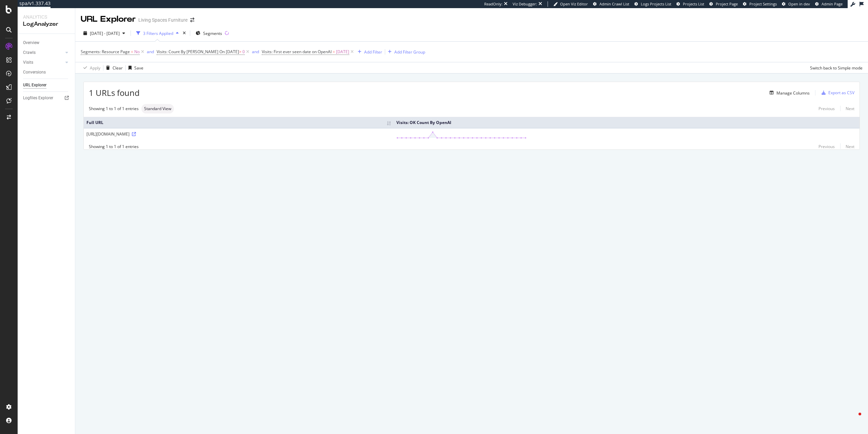  Describe the element at coordinates (95, 68) in the screenshot. I see `div: Apply` at that location.